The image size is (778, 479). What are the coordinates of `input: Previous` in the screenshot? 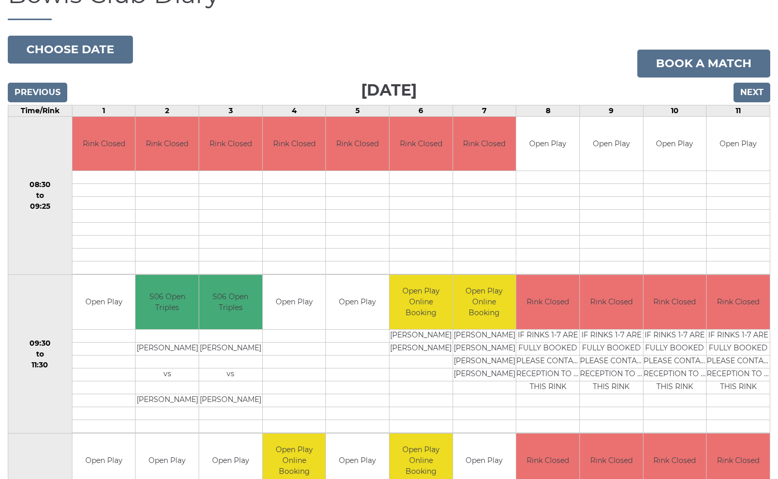 It's located at (37, 93).